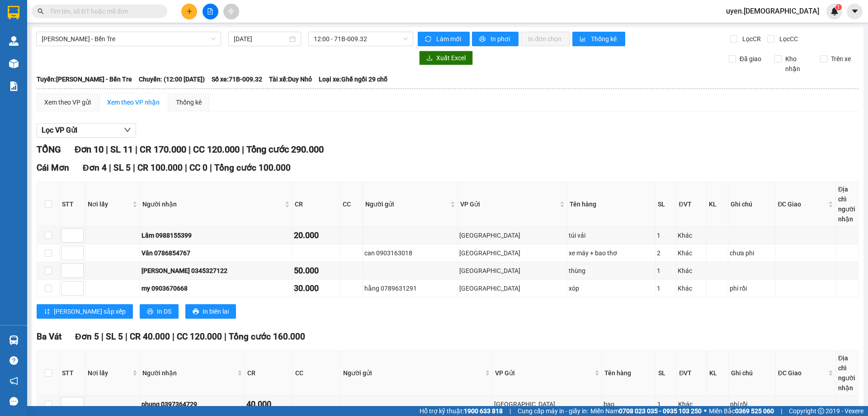 The image size is (868, 416). What do you see at coordinates (14, 62) in the screenshot?
I see `span: CR :` at bounding box center [14, 62].